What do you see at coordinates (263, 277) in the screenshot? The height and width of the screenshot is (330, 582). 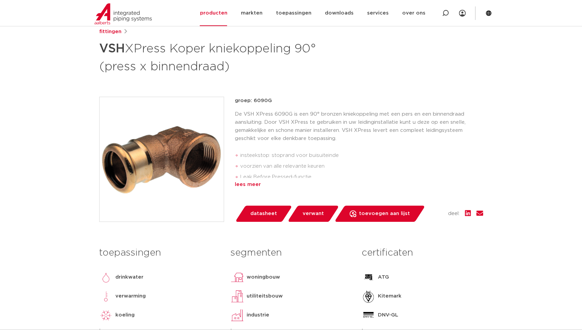 I see `p: woningbouw` at bounding box center [263, 277].